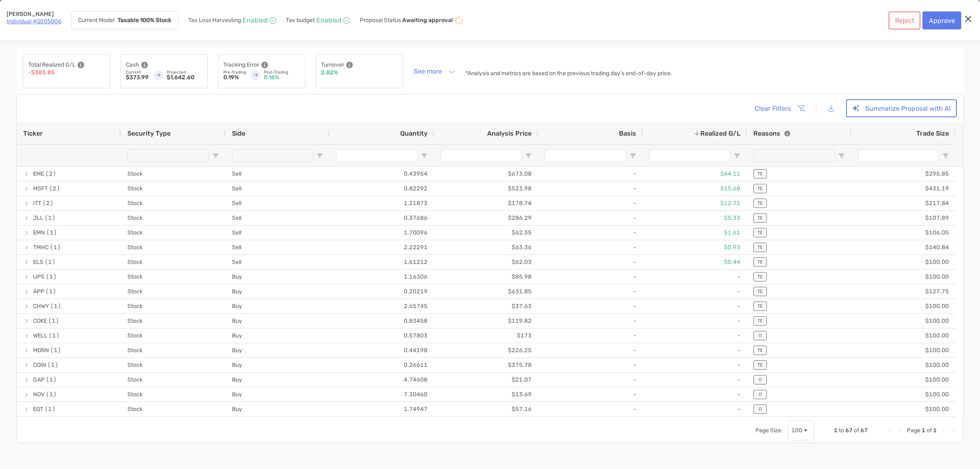  What do you see at coordinates (382, 306) in the screenshot?
I see `div: 2.65745` at bounding box center [382, 306].